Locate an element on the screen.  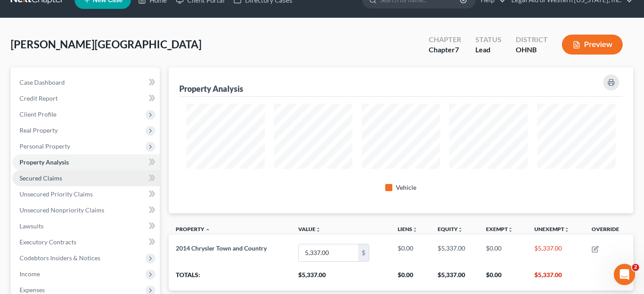
div: Property Analysis is located at coordinates (211, 89).